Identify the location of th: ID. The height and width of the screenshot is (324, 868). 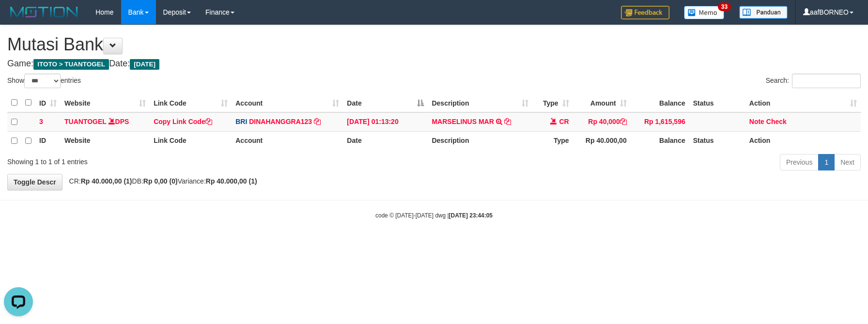
(48, 140).